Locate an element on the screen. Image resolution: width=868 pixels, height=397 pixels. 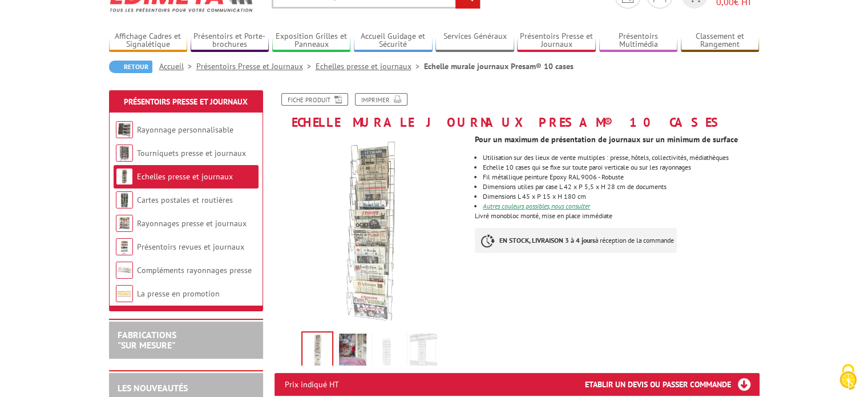
a: La presse en promotion is located at coordinates (178, 293).